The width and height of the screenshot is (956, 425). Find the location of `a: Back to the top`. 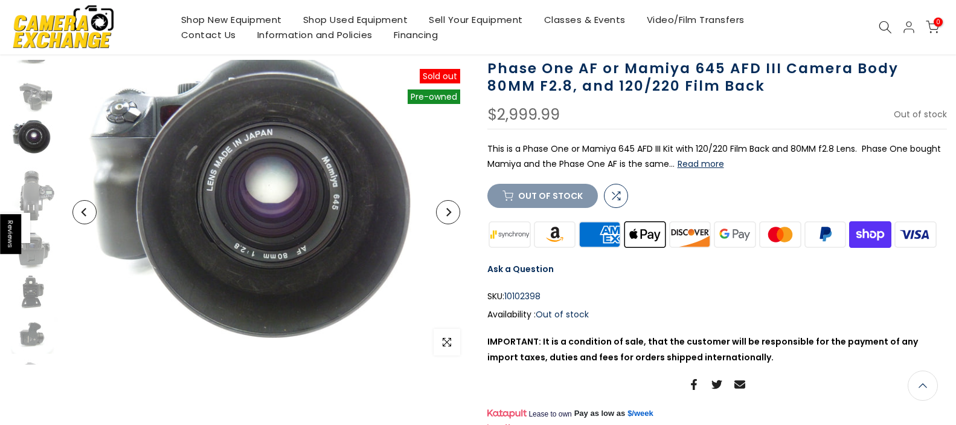

a: Back to the top is located at coordinates (923, 385).